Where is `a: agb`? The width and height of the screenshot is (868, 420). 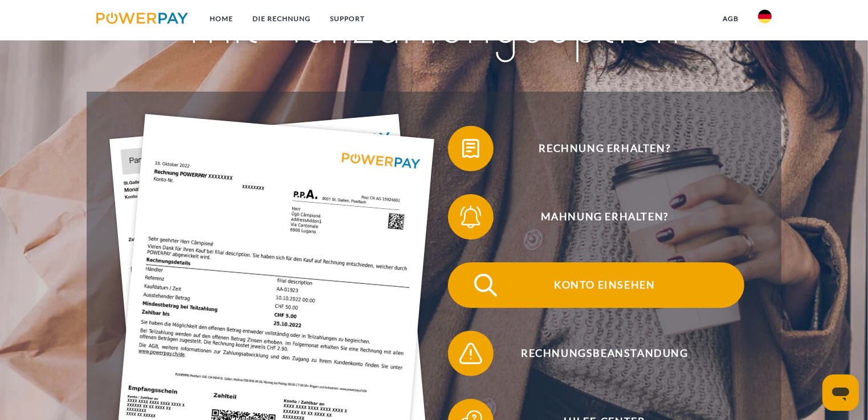 a: agb is located at coordinates (730, 19).